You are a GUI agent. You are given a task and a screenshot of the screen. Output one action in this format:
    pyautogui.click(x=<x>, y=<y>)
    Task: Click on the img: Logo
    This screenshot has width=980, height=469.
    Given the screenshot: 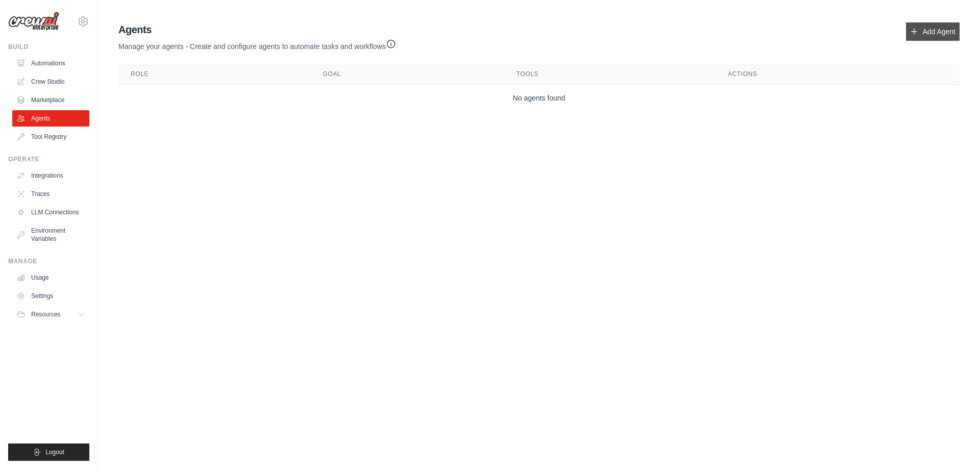 What is the action you would take?
    pyautogui.click(x=34, y=21)
    